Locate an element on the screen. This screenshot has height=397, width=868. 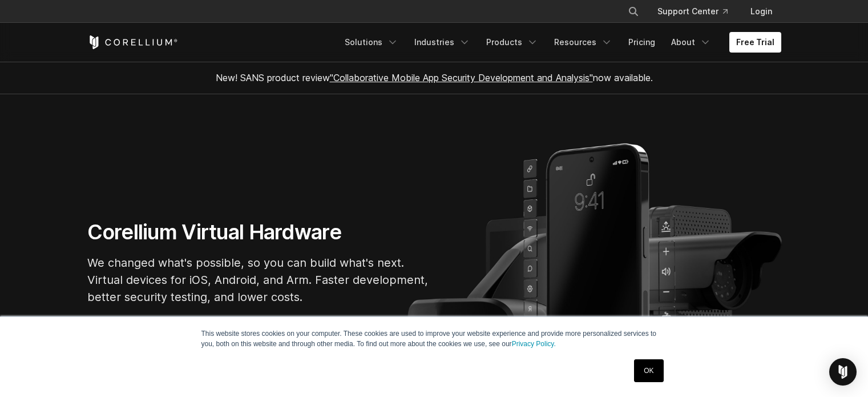
a: "Collaborative Mobile App Security Development and Analysis" is located at coordinates (461, 77).